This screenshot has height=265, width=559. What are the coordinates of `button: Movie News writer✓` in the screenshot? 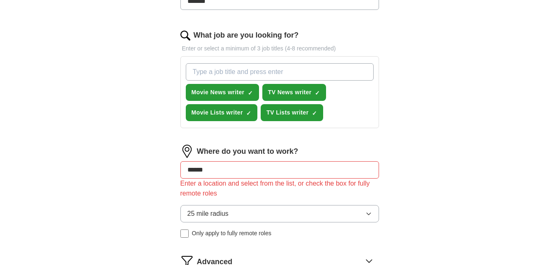 It's located at (222, 92).